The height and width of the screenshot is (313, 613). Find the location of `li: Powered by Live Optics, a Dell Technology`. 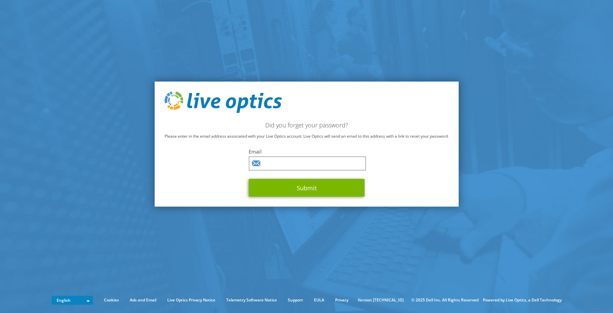

li: Powered by Live Optics, a Dell Technology is located at coordinates (522, 300).